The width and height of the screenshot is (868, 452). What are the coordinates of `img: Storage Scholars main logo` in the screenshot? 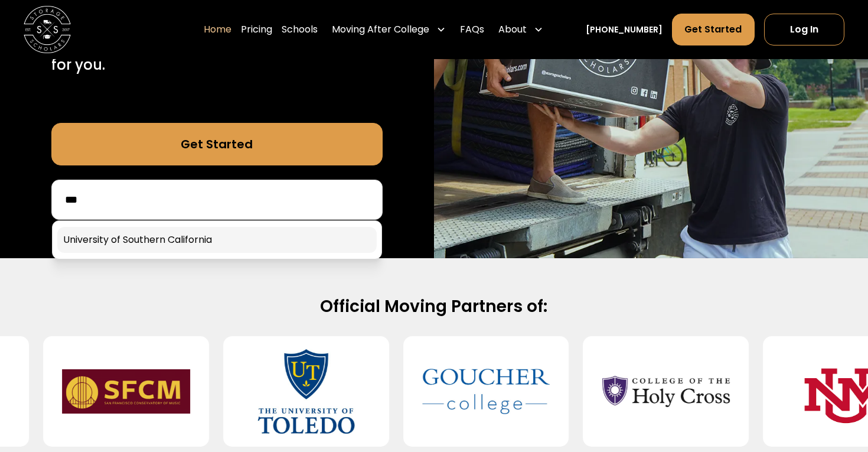 It's located at (47, 30).